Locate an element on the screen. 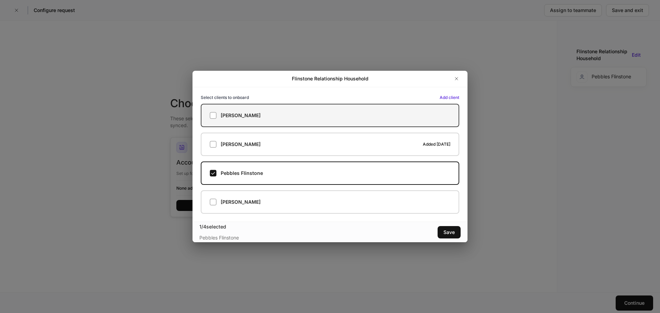  h6: Select clients to onboard is located at coordinates (225, 97).